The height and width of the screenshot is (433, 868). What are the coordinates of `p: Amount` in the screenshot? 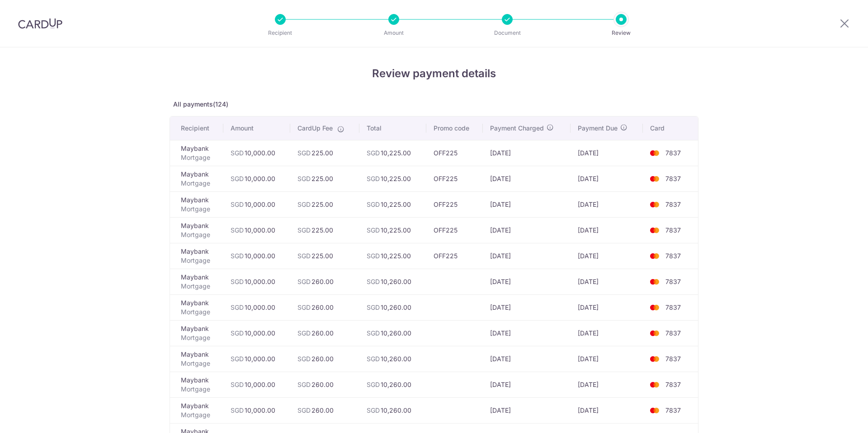 It's located at (394, 33).